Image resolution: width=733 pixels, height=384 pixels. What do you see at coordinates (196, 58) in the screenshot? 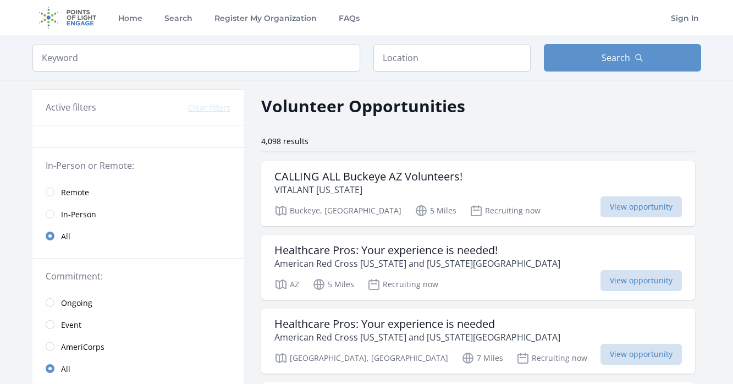
I see `input: Keyword` at bounding box center [196, 58].